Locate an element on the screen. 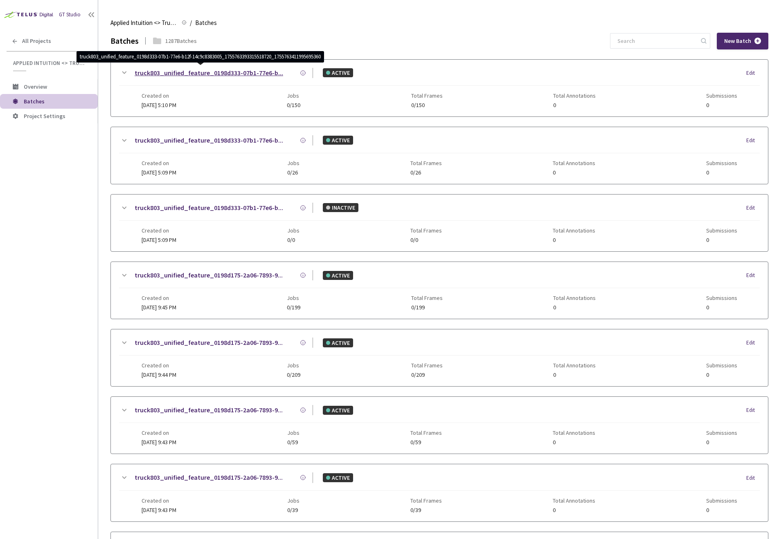 The image size is (779, 539). span: 0/26 is located at coordinates (293, 173).